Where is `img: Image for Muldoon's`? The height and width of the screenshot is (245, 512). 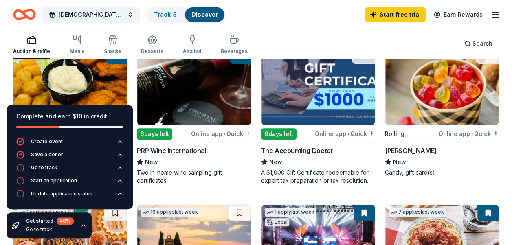 img: Image for Muldoon's is located at coordinates (70, 86).